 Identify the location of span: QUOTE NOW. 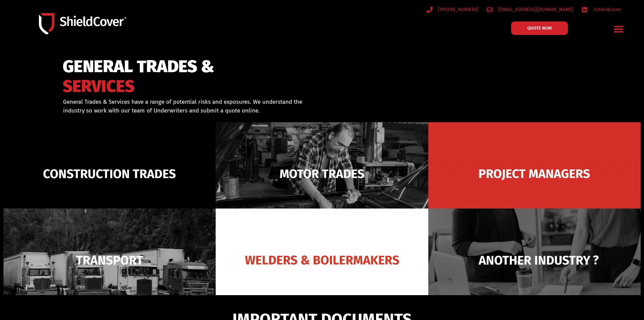
(539, 28).